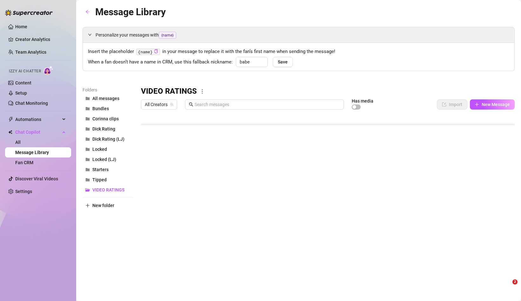 Image resolution: width=521 pixels, height=301 pixels. Describe the element at coordinates (159, 104) in the screenshot. I see `span: All Creators` at that location.